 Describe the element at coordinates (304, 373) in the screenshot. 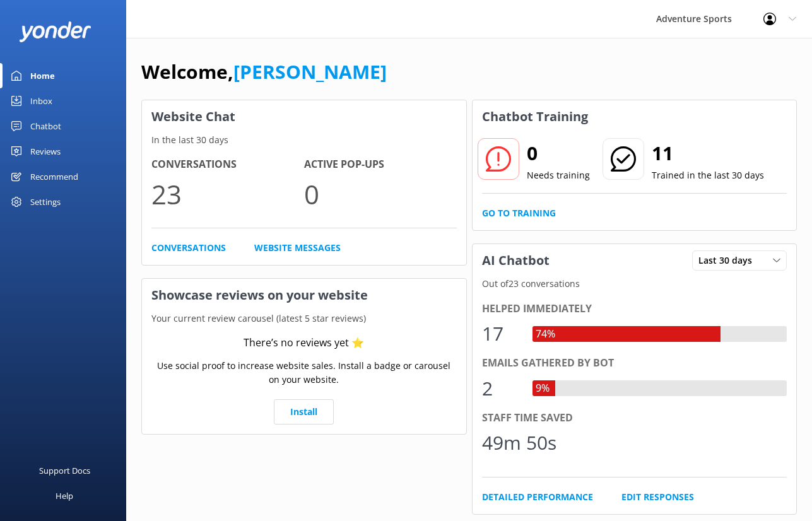

I see `p: Use social proof to increase website sales. Install a badge or carousel on your website.` at that location.